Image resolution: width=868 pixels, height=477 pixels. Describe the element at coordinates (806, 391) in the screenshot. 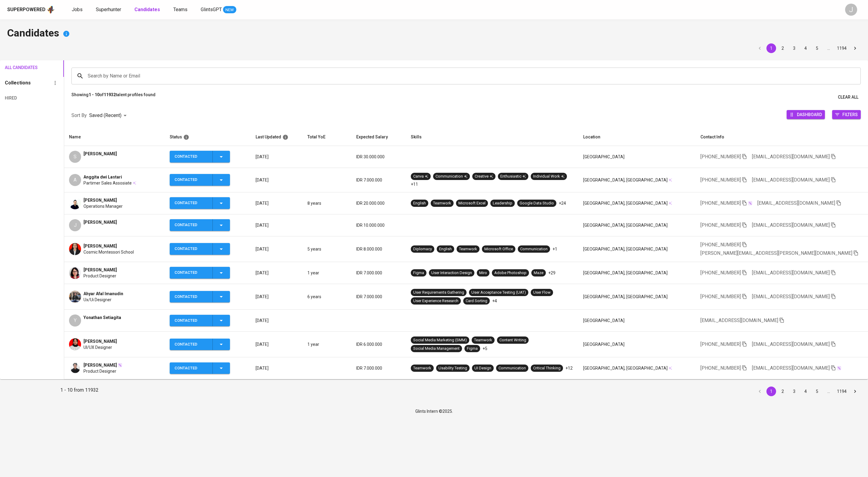

I see `button: Go to page 4` at that location.